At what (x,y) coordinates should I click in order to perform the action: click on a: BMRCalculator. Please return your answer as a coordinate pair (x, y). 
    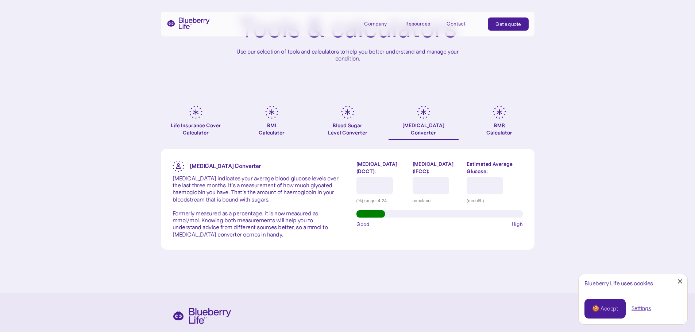
    Looking at the image, I should click on (500, 123).